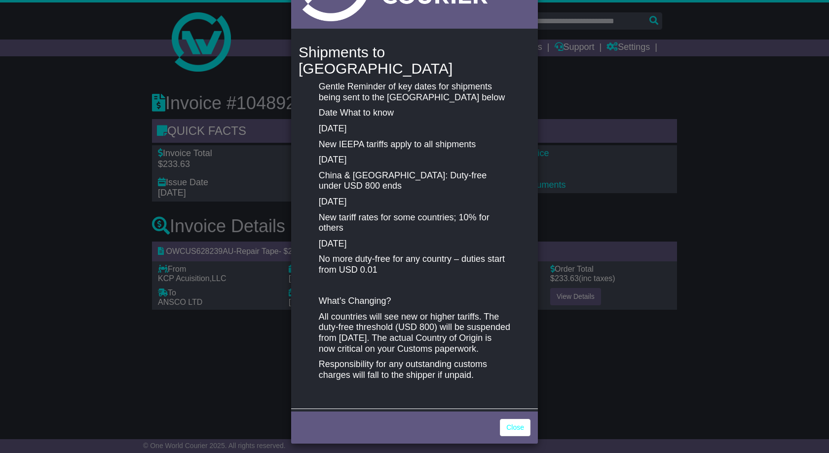  Describe the element at coordinates (415, 301) in the screenshot. I see `p: What’s Changing?` at that location.